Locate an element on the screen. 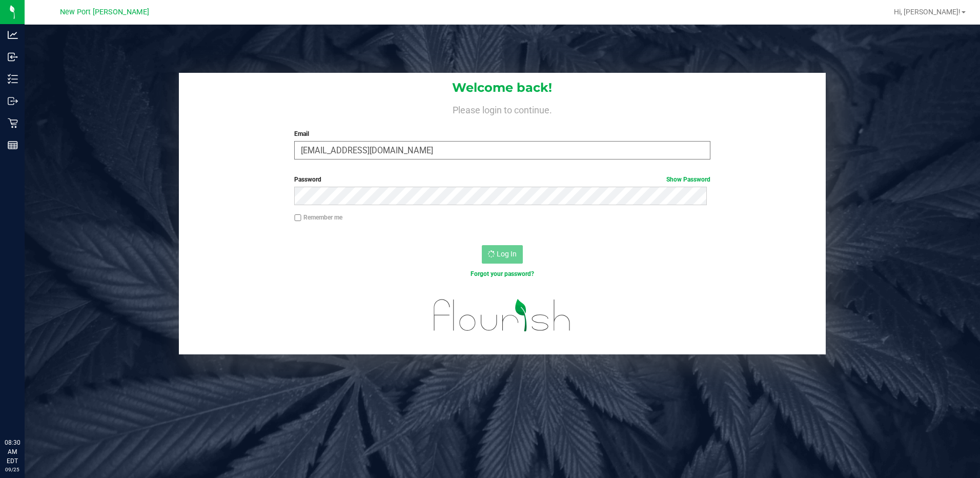  label: Email is located at coordinates (502, 134).